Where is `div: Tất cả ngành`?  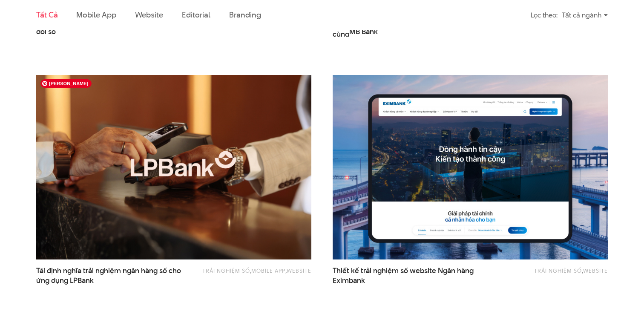
div: Tất cả ngành is located at coordinates (585, 15).